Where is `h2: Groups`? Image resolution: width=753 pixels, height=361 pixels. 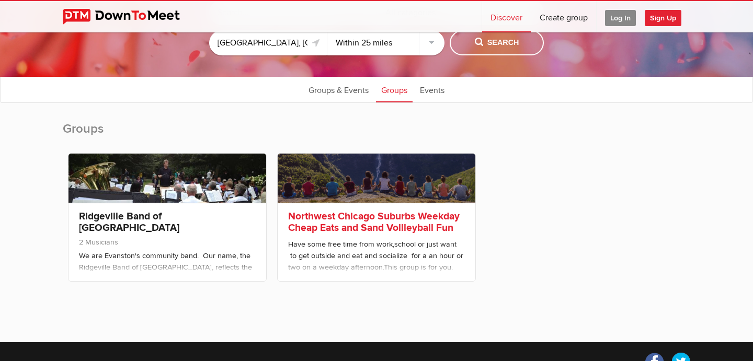 h2: Groups is located at coordinates (377, 134).